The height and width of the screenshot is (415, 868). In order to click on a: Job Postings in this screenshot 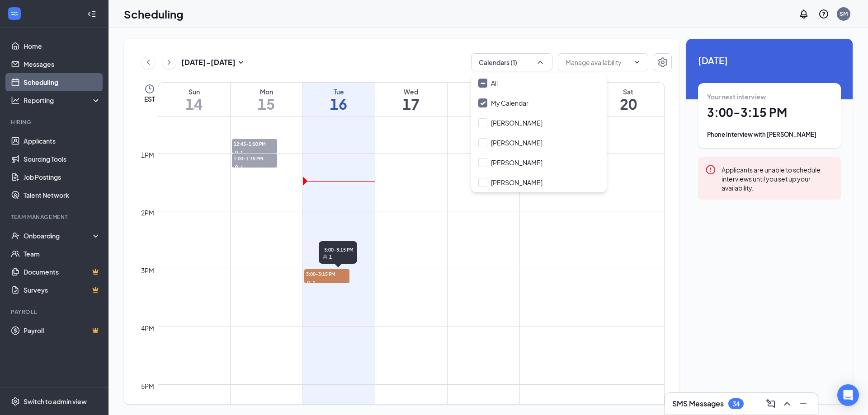, I will do `click(62, 177)`.